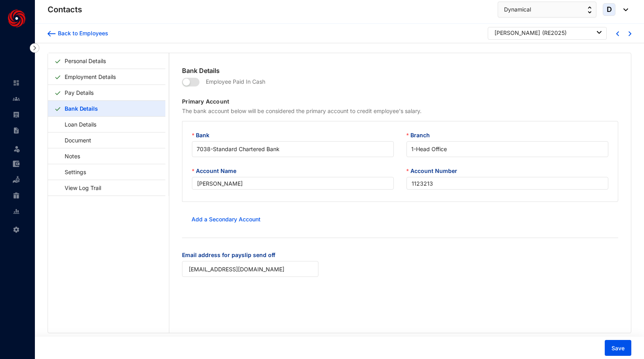 The image size is (644, 359). I want to click on a: Bank Details, so click(82, 108).